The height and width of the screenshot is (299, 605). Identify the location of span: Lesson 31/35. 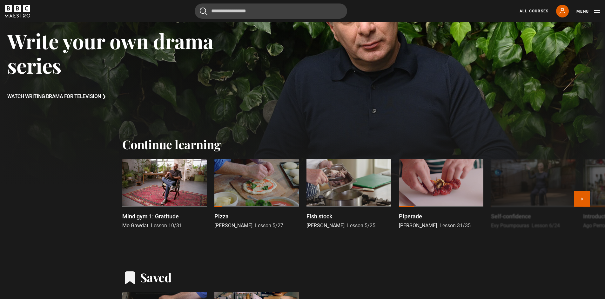
(455, 225).